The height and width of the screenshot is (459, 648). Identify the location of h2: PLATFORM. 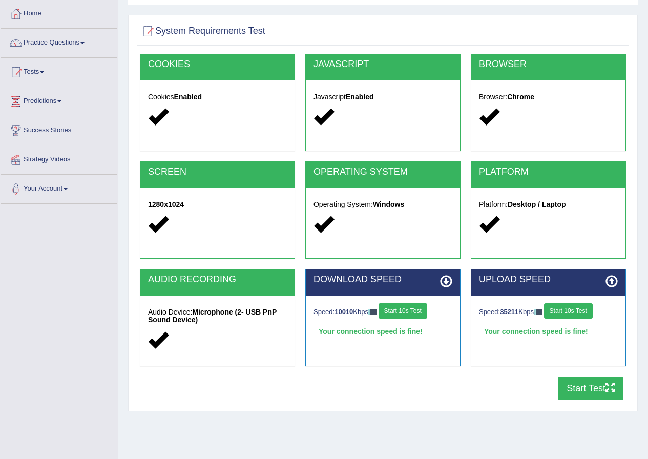
(548, 172).